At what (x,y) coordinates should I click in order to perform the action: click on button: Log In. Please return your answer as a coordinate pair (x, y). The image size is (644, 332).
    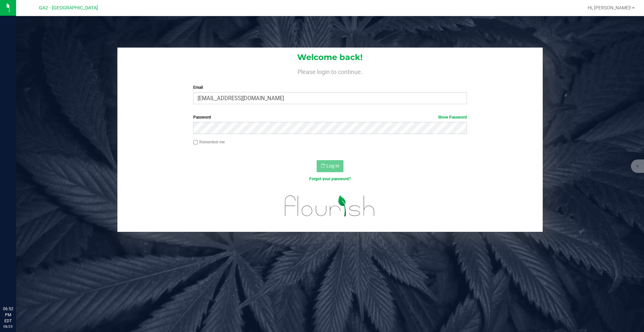
    Looking at the image, I should click on (330, 166).